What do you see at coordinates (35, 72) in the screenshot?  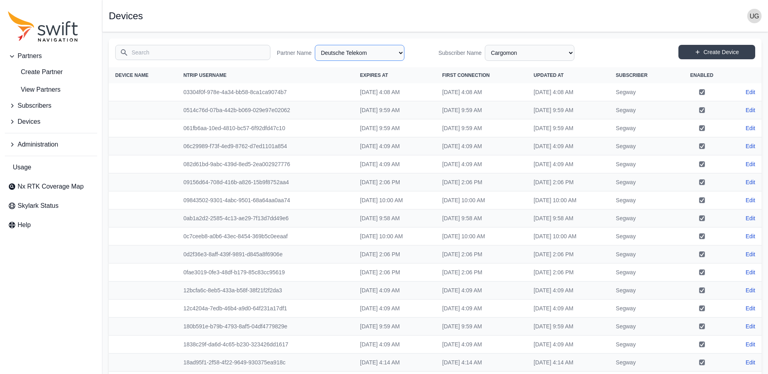 I see `span: Create Partner` at bounding box center [35, 72].